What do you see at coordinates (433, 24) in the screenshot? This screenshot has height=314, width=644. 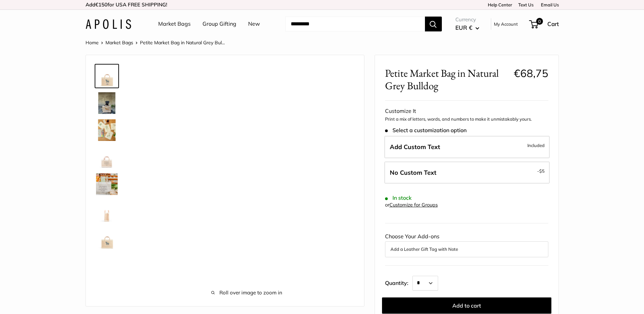 I see `button: Search` at bounding box center [433, 24].